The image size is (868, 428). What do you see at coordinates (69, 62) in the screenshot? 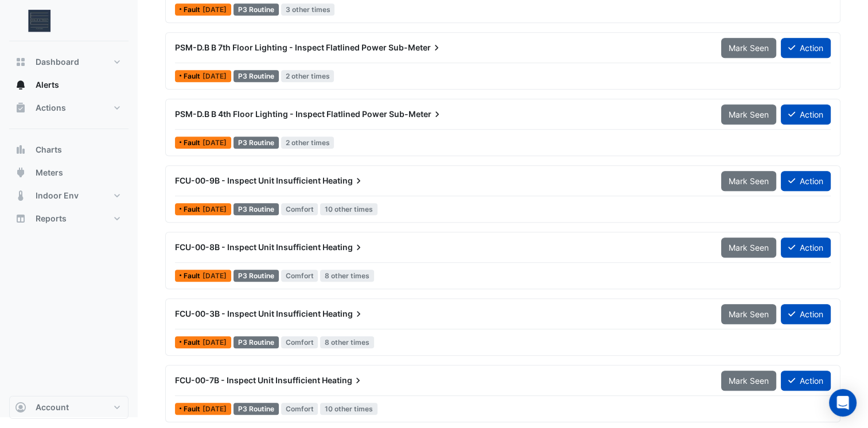
I see `button: Dashboard` at bounding box center [69, 62].